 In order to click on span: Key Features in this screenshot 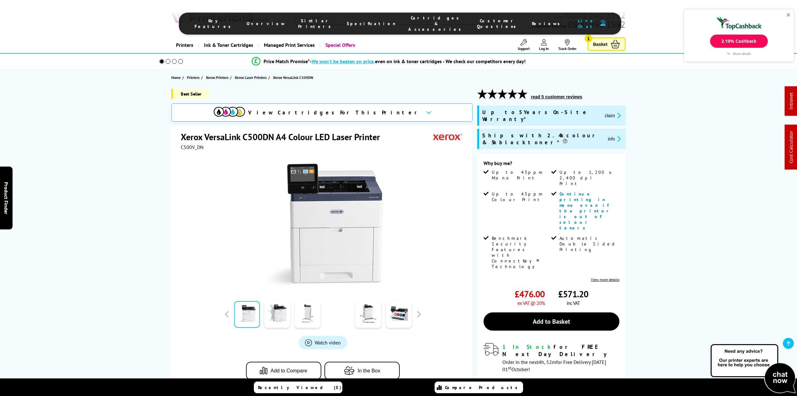, I will do `click(214, 24)`.